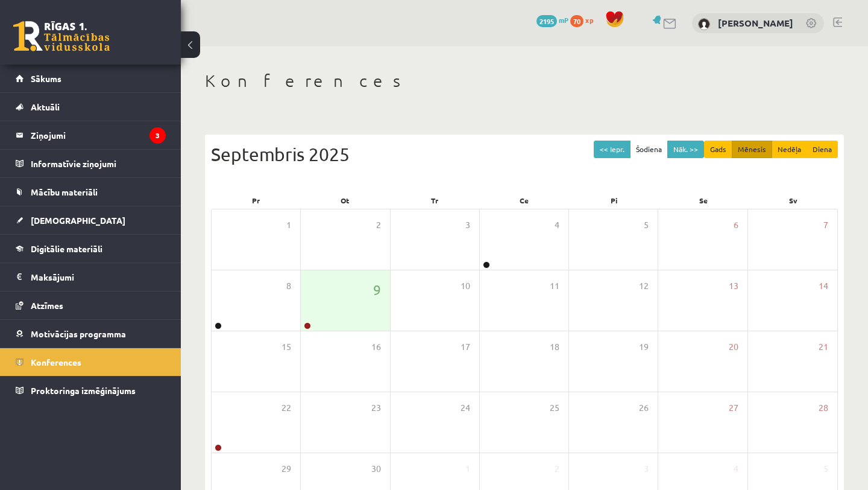 Image resolution: width=868 pixels, height=490 pixels. Describe the element at coordinates (376, 469) in the screenshot. I see `span: 30` at that location.